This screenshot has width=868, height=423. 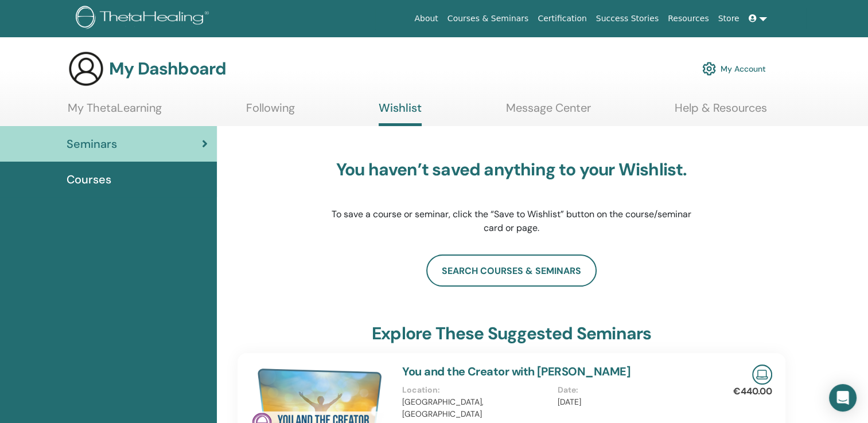 What do you see at coordinates (720, 111) in the screenshot?
I see `a: Help & Resources` at bounding box center [720, 111].